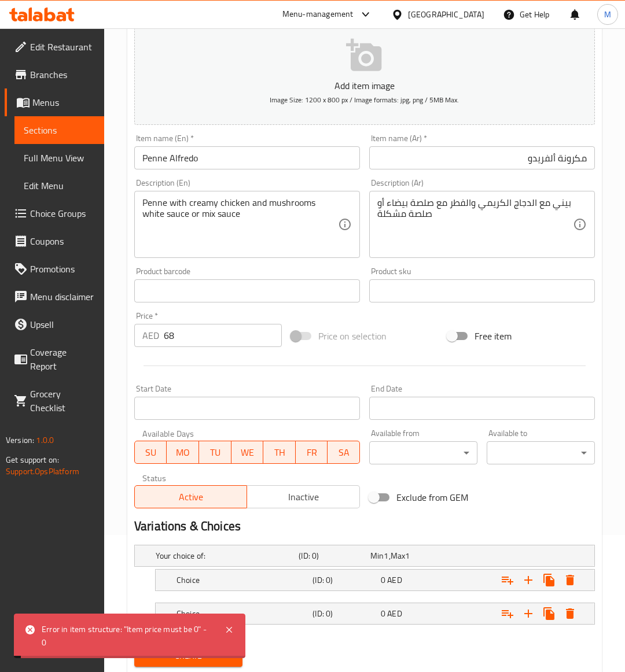  What do you see at coordinates (55, 324) in the screenshot?
I see `a: Upsell` at bounding box center [55, 324].